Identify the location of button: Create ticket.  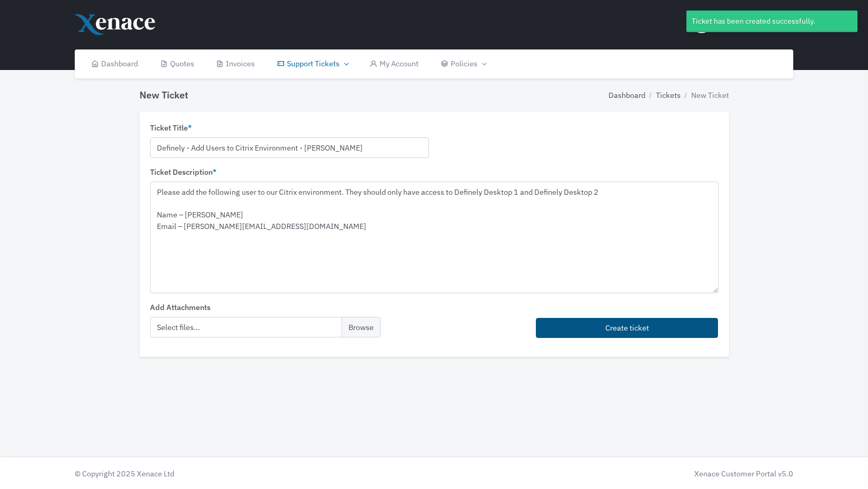
(627, 328).